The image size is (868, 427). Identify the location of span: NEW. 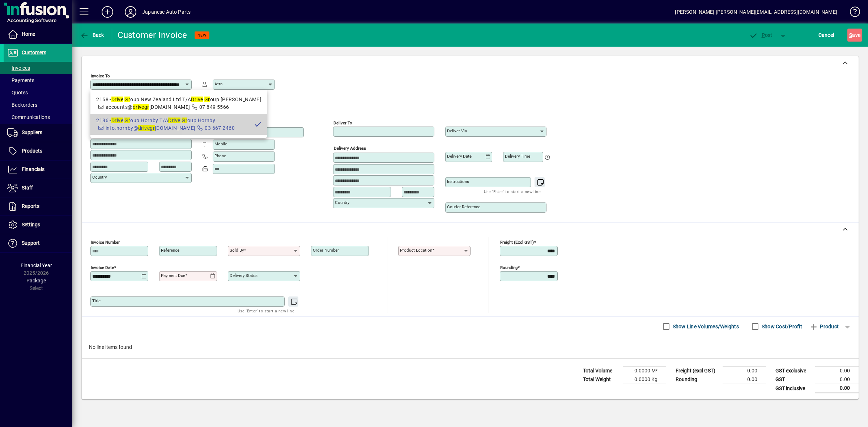
(202, 35).